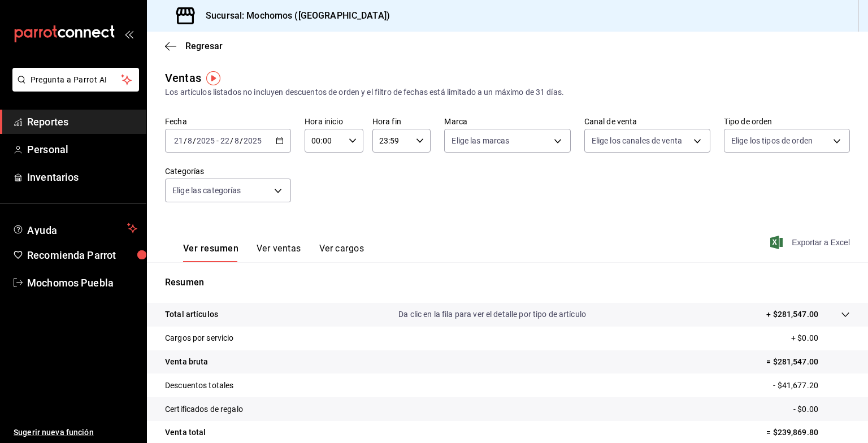  I want to click on button: Exportar a Excel, so click(811, 242).